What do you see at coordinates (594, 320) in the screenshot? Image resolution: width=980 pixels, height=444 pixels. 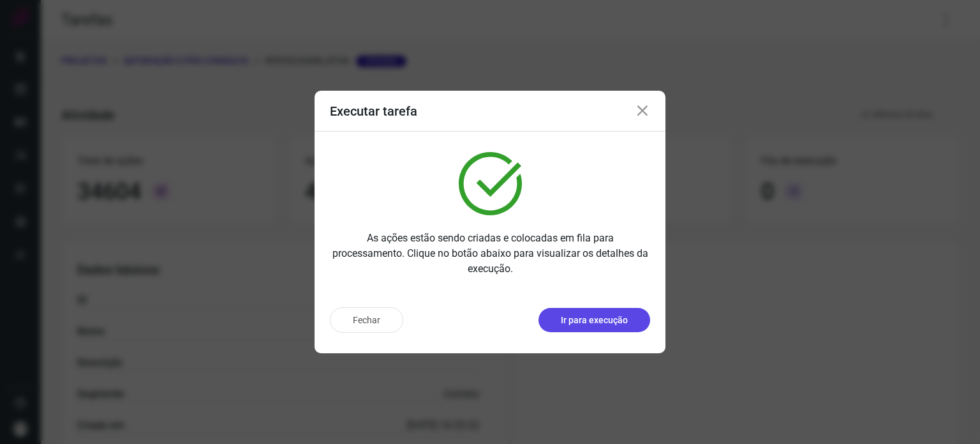 I see `button: Ir para execução` at bounding box center [594, 320].